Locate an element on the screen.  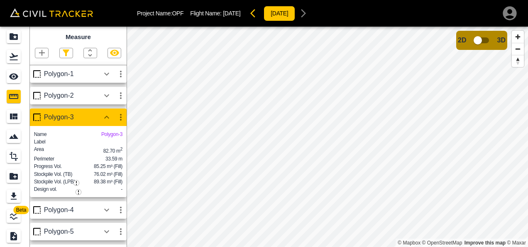
button: Zoom in is located at coordinates (518, 37).